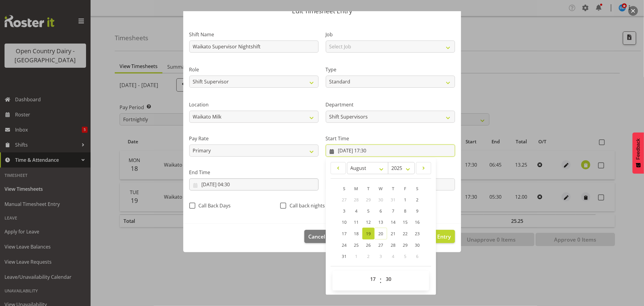 This screenshot has height=306, width=644. I want to click on span: 16, so click(417, 222).